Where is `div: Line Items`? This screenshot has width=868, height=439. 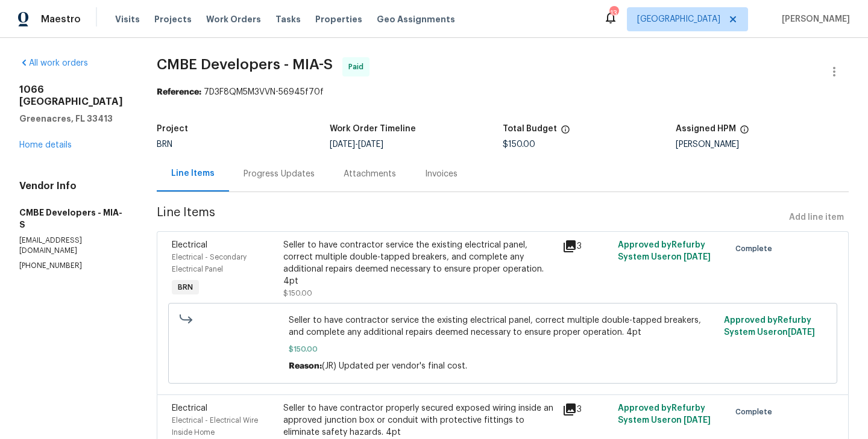
div: Line Items is located at coordinates (193, 174).